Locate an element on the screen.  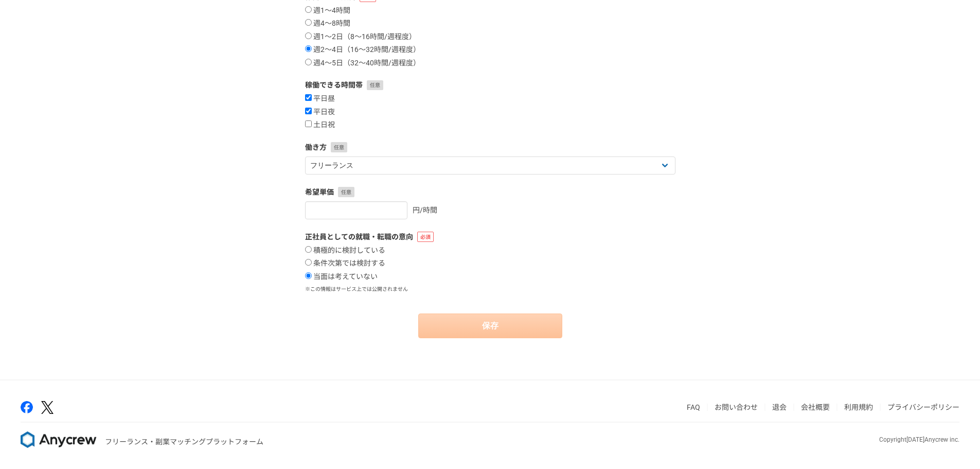
label: 稼働できる時間帯 is located at coordinates (490, 85).